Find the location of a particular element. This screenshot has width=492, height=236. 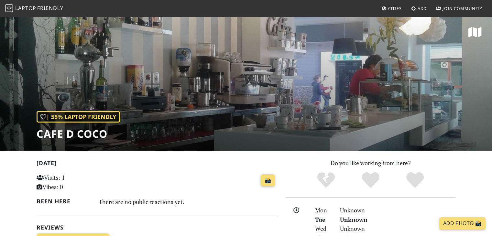

div: Mon is located at coordinates (323, 210).